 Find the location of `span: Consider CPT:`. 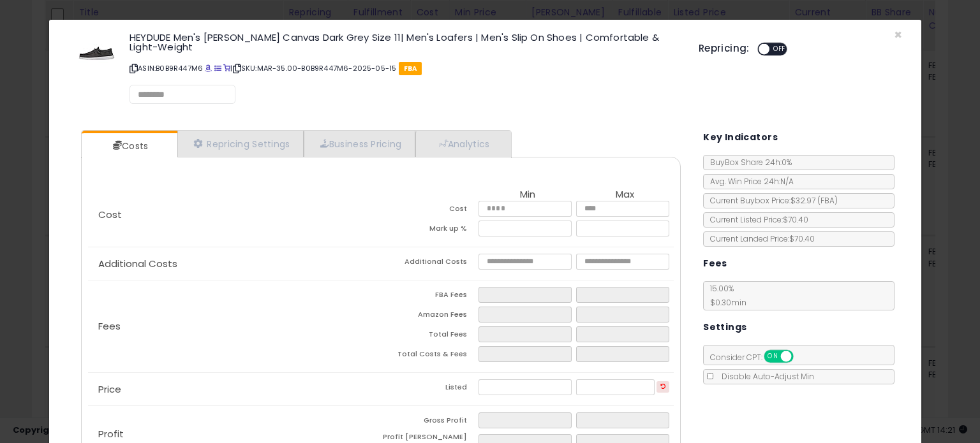

span: Consider CPT: is located at coordinates (757, 357).